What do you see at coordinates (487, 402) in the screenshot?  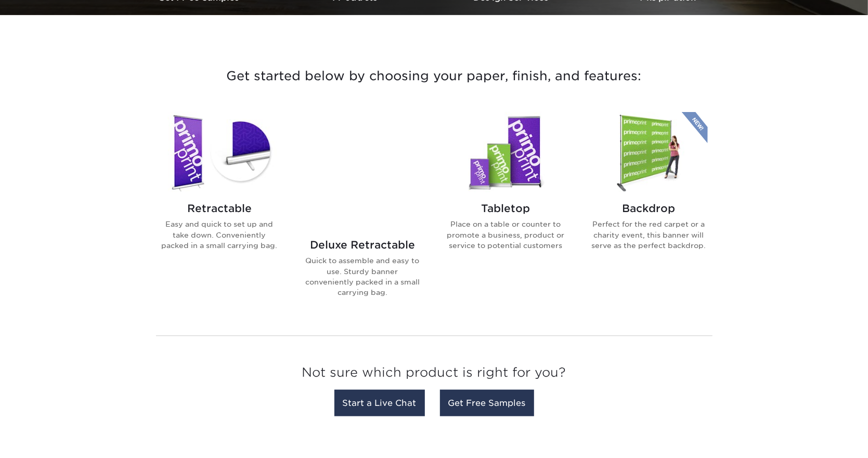 I see `a: Get Free Samples` at bounding box center [487, 402].